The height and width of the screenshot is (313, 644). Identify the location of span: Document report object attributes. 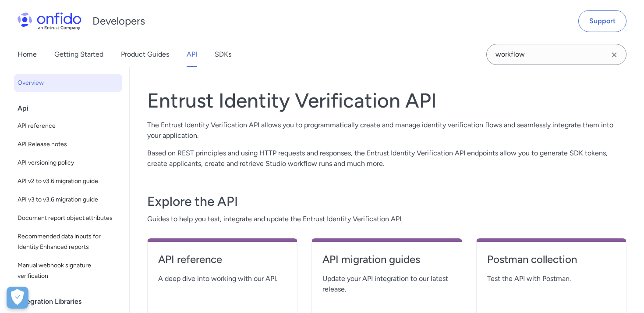
(68, 218).